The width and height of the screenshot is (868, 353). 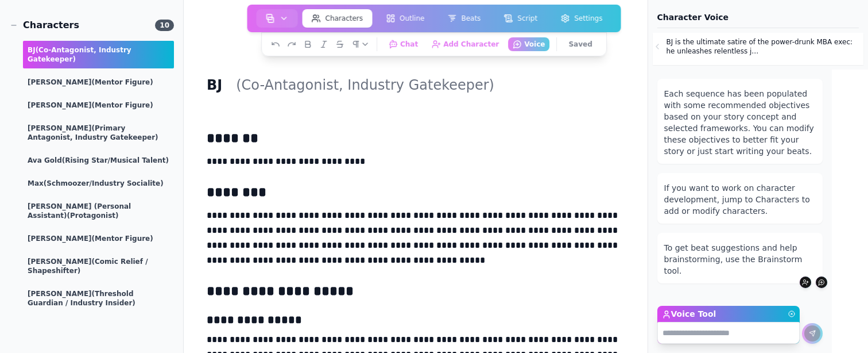 I want to click on button: Characters, so click(x=338, y=18).